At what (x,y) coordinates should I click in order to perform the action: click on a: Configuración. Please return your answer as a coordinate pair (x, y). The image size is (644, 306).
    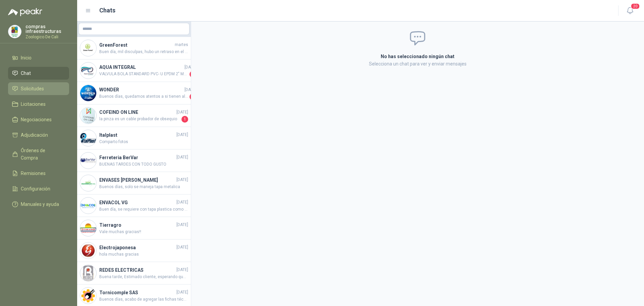
    Looking at the image, I should click on (39, 189).